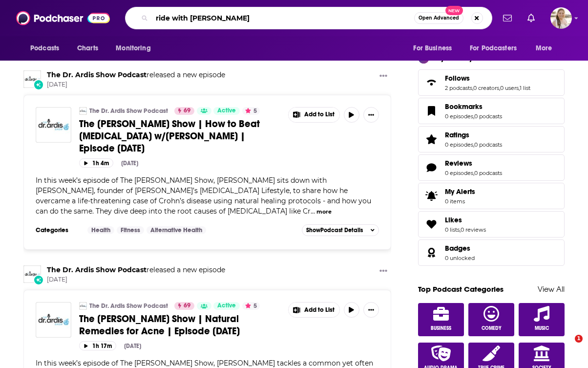 The image size is (588, 368). I want to click on span: 69, so click(187, 306).